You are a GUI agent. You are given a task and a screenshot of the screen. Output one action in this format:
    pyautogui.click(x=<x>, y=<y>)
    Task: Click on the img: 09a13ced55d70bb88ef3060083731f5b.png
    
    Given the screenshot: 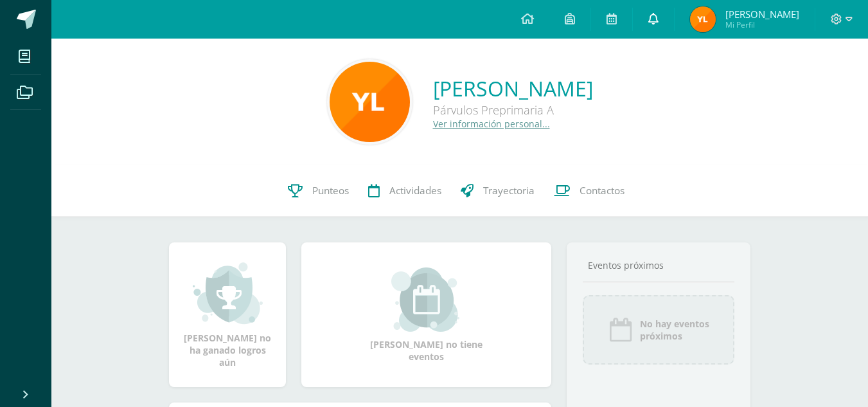 What is the action you would take?
    pyautogui.click(x=370, y=102)
    